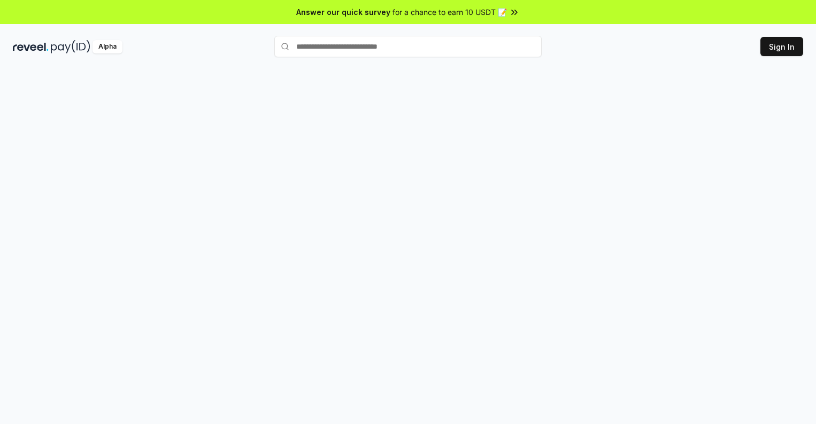  I want to click on button: Sign In, so click(782, 47).